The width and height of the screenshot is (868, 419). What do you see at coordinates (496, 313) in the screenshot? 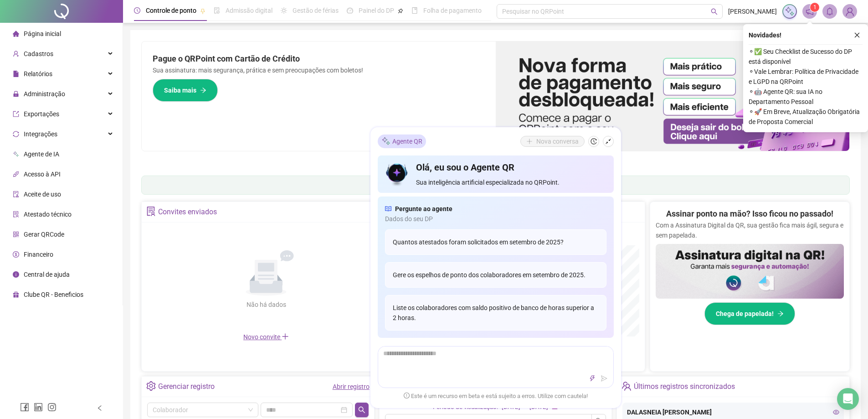
I see `div: Liste os colaboradores com saldo positivo de banco de horas superior a 2 horas.` at bounding box center [496, 313].